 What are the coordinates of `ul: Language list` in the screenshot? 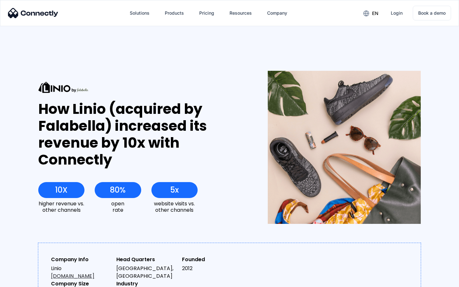 It's located at (25, 280).